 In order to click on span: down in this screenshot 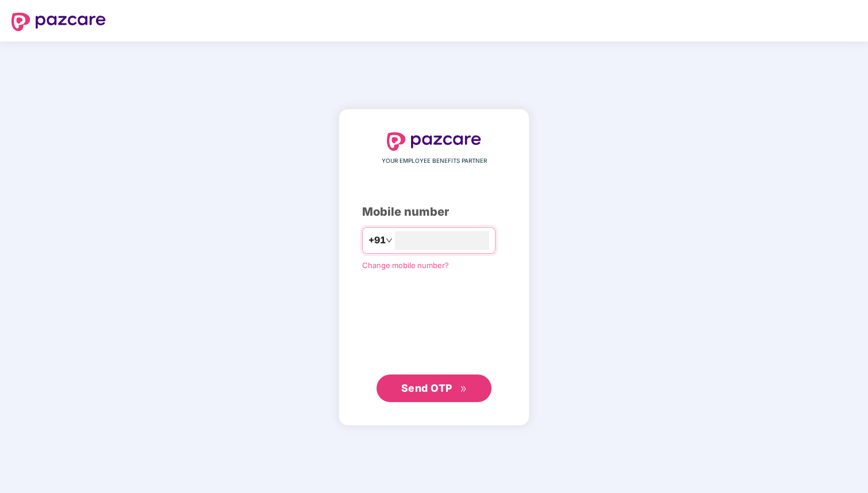, I will do `click(389, 241)`.